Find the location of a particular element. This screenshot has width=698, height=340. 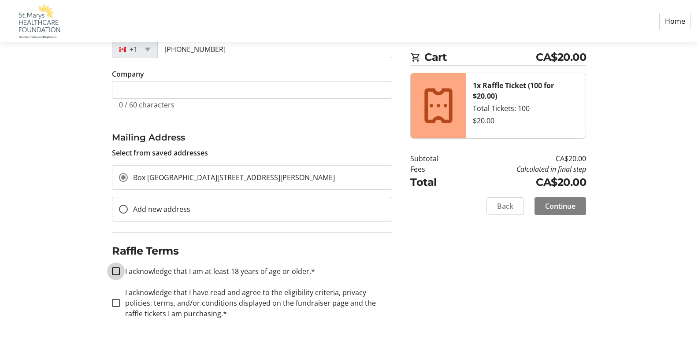

input: (506) 234-5678 is located at coordinates (274, 49).